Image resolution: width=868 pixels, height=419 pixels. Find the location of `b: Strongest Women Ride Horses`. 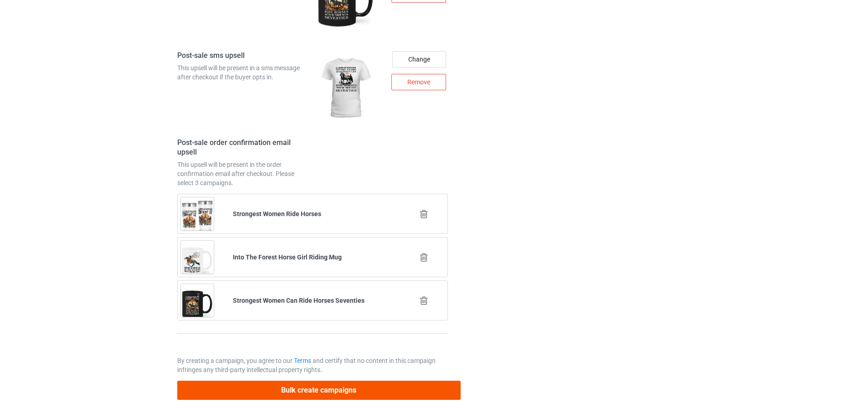

b: Strongest Women Ride Horses is located at coordinates (277, 214).